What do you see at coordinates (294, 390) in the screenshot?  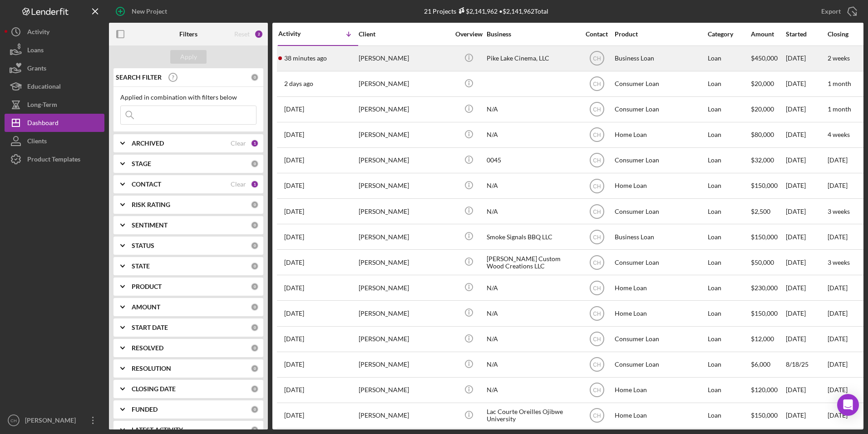 I see `time: 2025-08-13 18:35` at bounding box center [294, 390].